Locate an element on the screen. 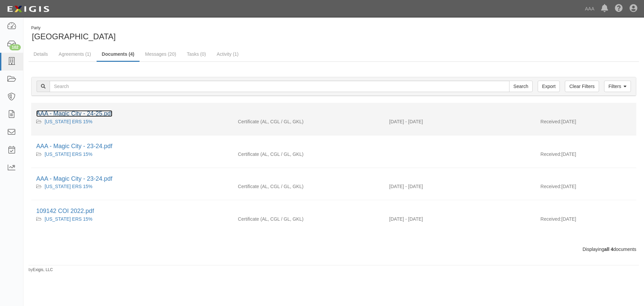  a: Documents (4) is located at coordinates (118, 54).